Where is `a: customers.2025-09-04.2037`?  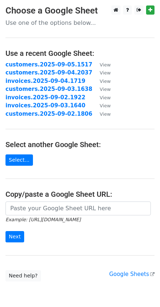
a: customers.2025-09-04.2037 is located at coordinates (49, 73).